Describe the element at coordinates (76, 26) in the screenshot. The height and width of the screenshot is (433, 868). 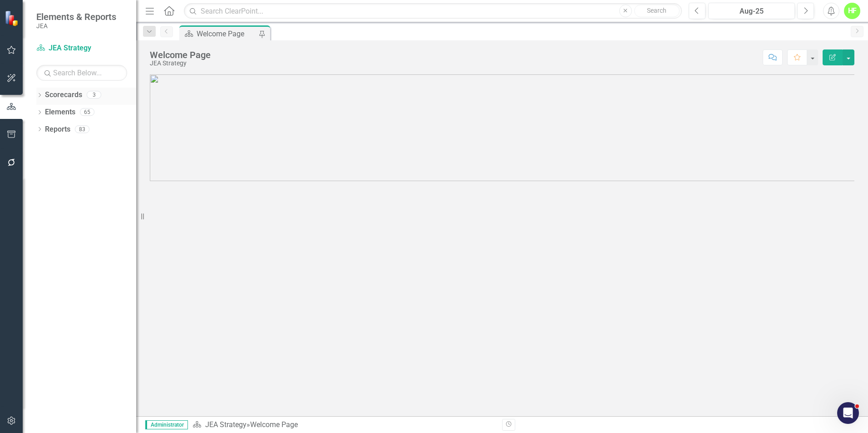
I see `small: JEA` at that location.